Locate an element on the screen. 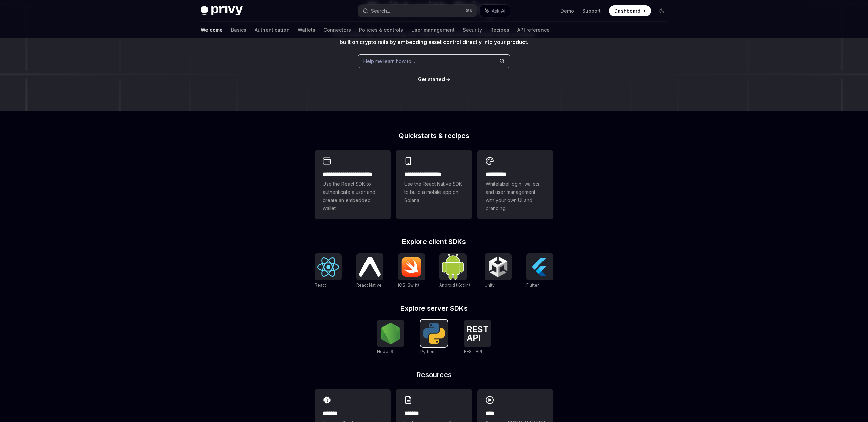 The width and height of the screenshot is (868, 422). h2: Quickstarts & recipes is located at coordinates (434, 135).